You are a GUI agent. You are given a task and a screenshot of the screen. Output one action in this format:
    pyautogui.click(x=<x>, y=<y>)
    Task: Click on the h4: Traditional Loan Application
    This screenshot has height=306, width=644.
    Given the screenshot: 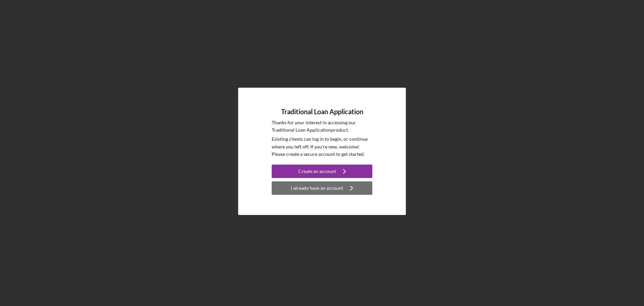 What is the action you would take?
    pyautogui.click(x=322, y=111)
    